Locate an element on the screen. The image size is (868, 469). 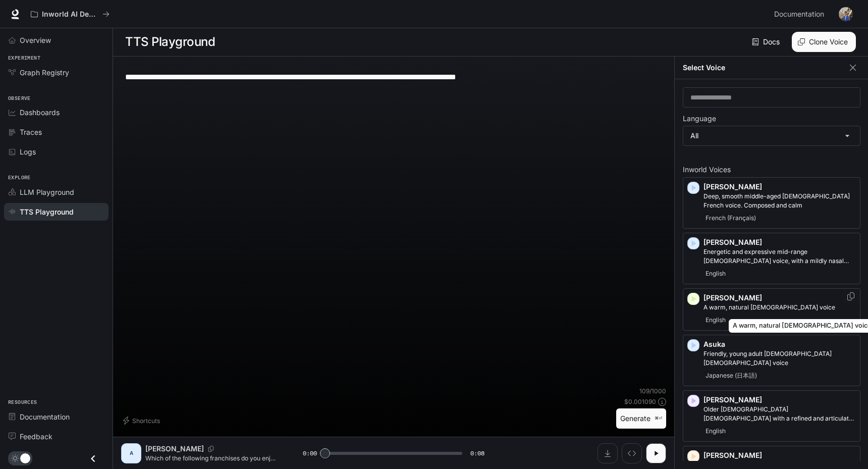
a: Docs is located at coordinates (766, 42).